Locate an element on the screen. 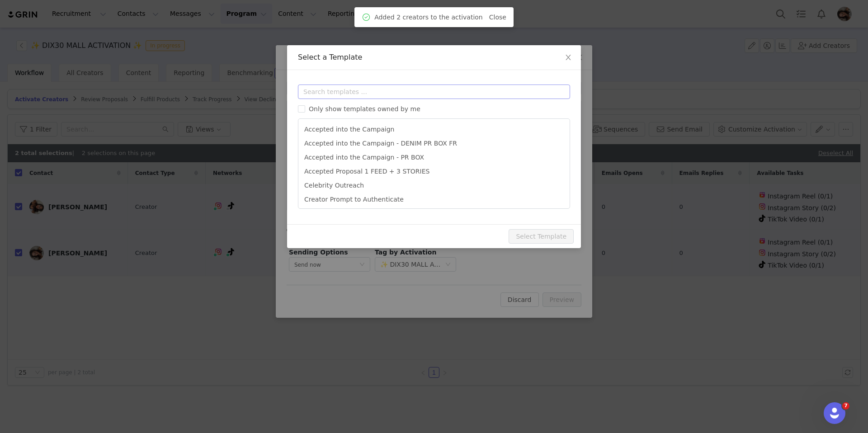 The image size is (868, 433). span: Added 2 creators to the activation is located at coordinates (428, 17).